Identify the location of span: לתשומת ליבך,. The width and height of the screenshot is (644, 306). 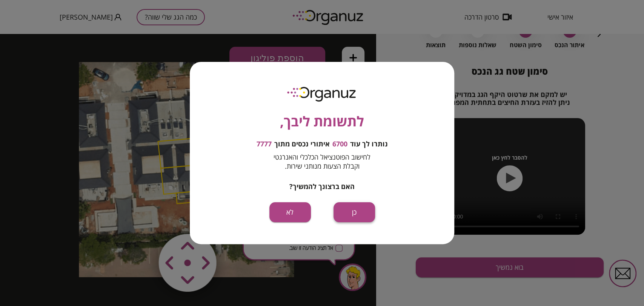
(322, 121).